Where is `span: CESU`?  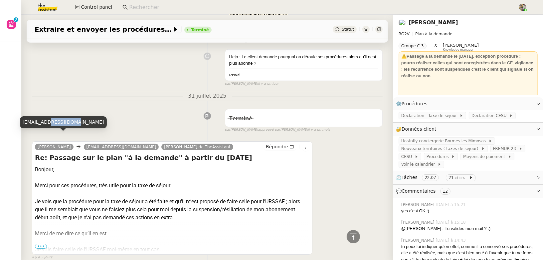
span: CESU is located at coordinates (408, 156).